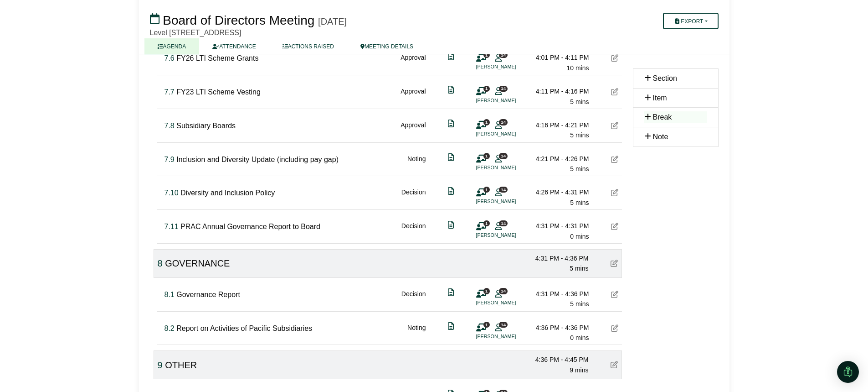 This screenshot has width=868, height=392. Describe the element at coordinates (387, 46) in the screenshot. I see `a: MEETING DETAILS` at that location.